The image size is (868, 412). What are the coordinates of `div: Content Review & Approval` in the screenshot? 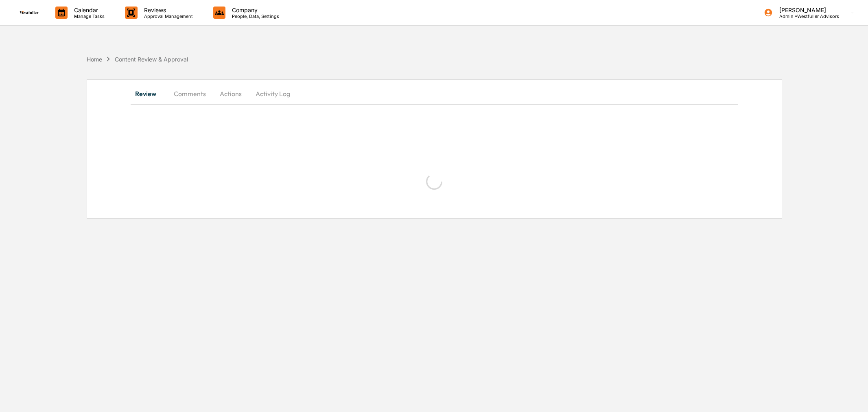 It's located at (151, 59).